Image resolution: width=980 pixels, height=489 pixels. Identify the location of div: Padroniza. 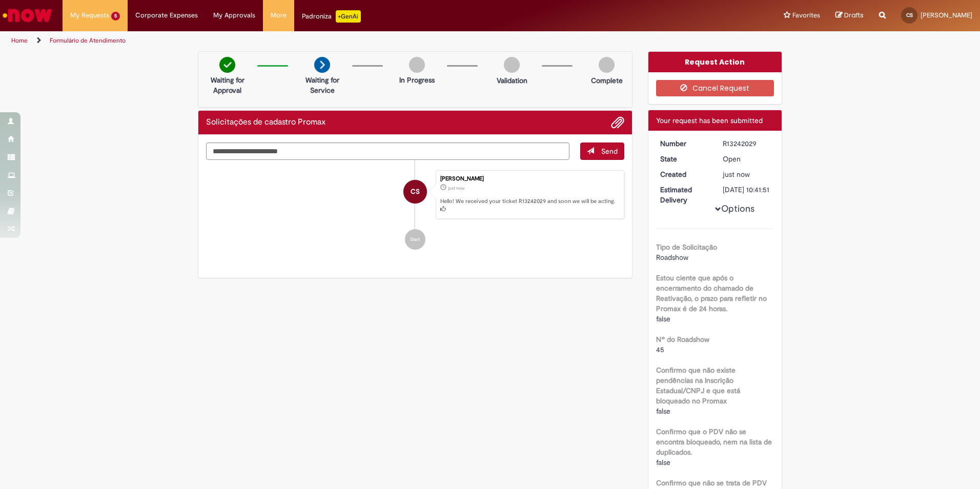
(331, 17).